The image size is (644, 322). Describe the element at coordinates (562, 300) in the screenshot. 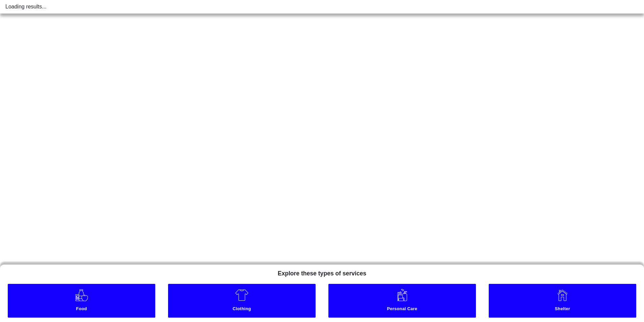

I see `a: Shelter` at that location.